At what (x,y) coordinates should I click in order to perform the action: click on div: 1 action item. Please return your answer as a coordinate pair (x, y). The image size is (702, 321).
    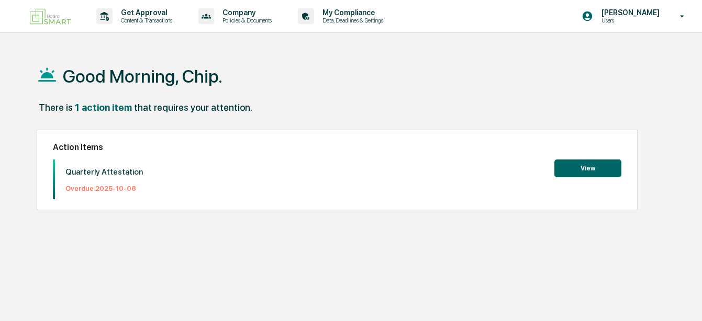
    Looking at the image, I should click on (103, 107).